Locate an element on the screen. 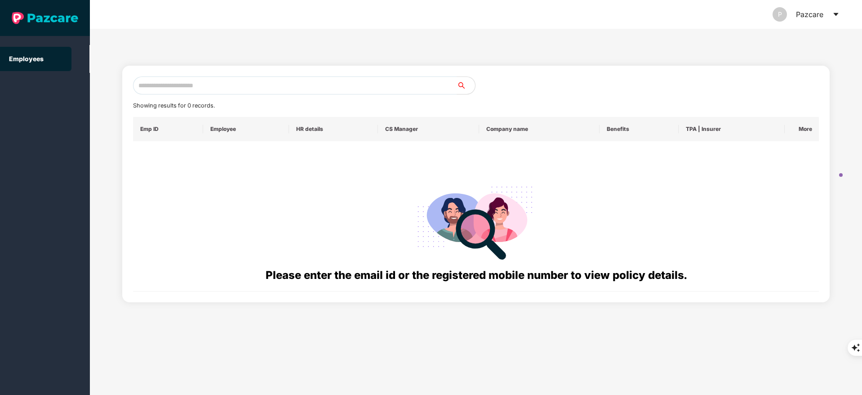 This screenshot has height=395, width=862. img: svg+xml;base64,PHN2ZyB4bWxucz0iaHR0cDovL3d3dy53My5vcmcvMjAwMC9zdmciIHdpZHRoPSIyODgiIGhlaWdodD0iMj... is located at coordinates (476, 221).